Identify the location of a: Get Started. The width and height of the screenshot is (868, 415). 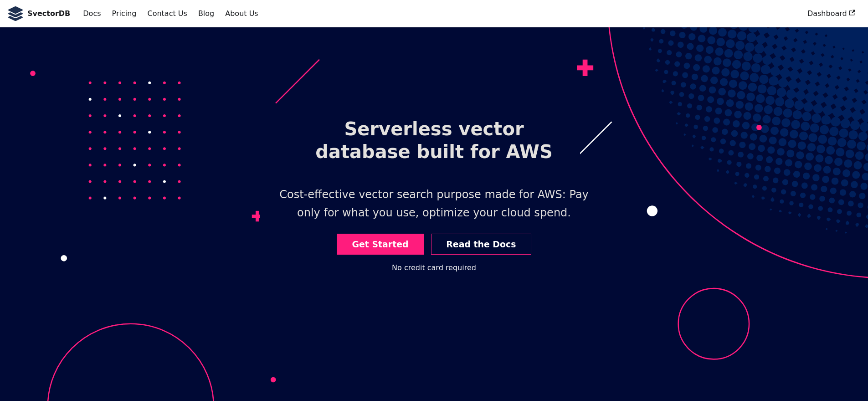
(380, 244).